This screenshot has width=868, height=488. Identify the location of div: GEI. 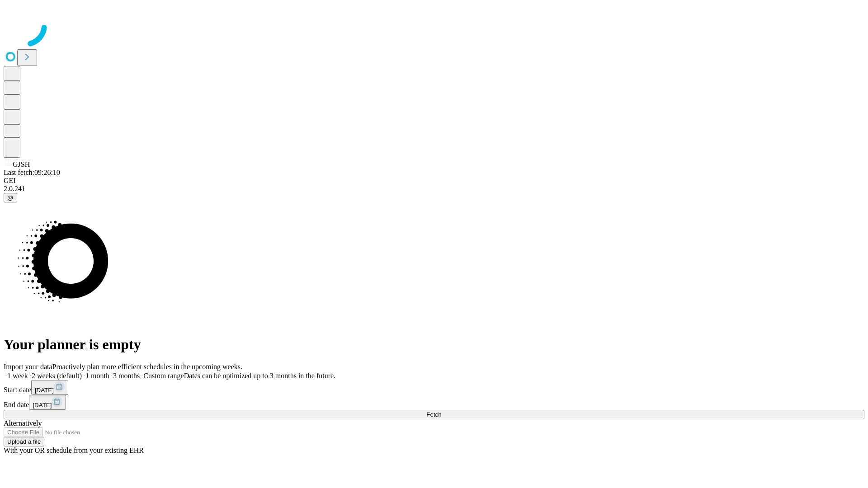
(434, 181).